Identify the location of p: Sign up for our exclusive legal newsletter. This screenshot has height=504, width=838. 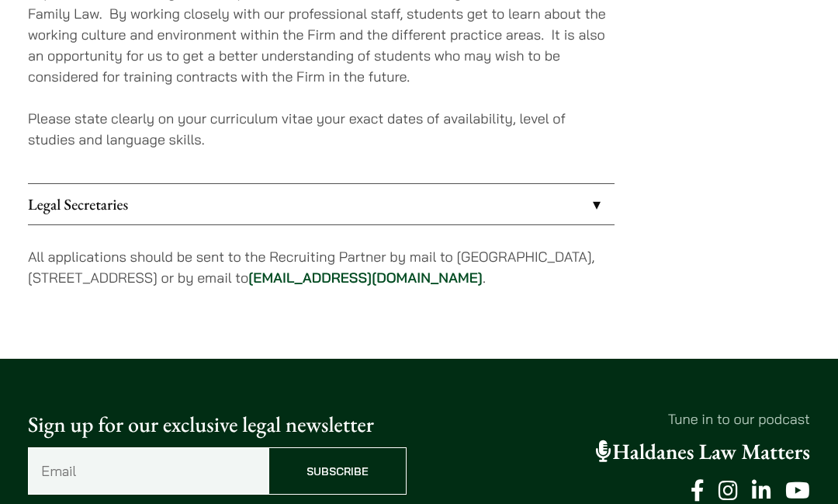
(217, 425).